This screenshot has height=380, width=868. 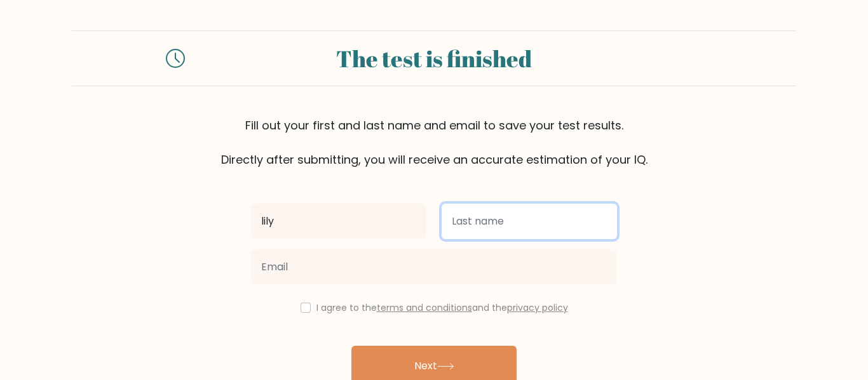 I want to click on label: I agree to the and the, so click(x=442, y=308).